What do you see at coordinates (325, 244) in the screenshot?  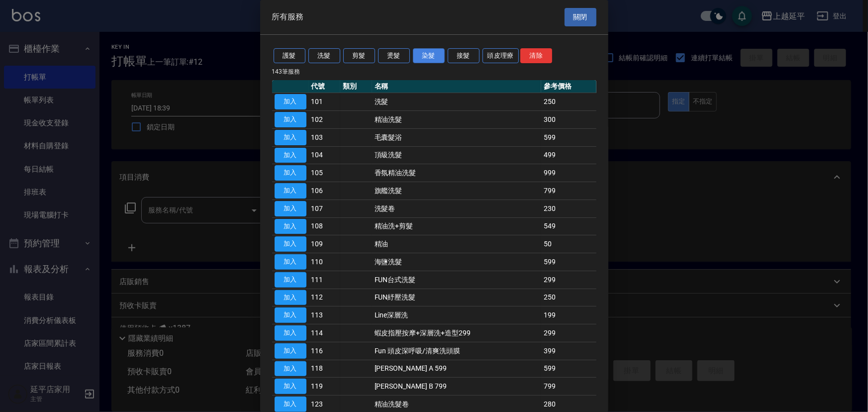 I see `td: 109` at bounding box center [325, 244].